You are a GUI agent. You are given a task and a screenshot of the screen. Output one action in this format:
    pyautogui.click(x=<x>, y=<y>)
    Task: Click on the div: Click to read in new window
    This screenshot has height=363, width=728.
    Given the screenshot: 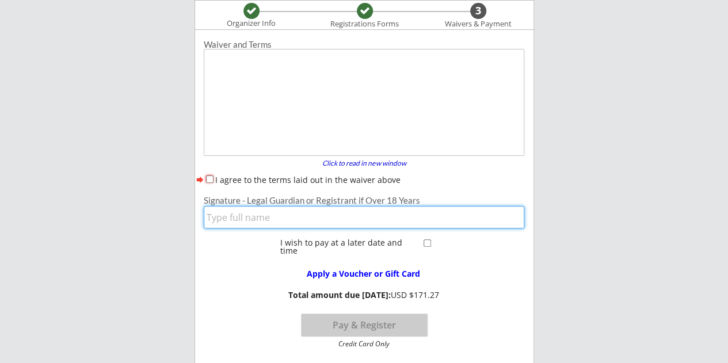 What is the action you would take?
    pyautogui.click(x=364, y=163)
    